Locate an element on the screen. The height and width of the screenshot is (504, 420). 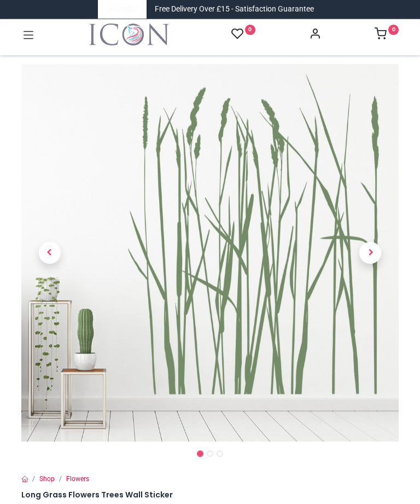
a: Trustpilot is located at coordinates (122, 10).